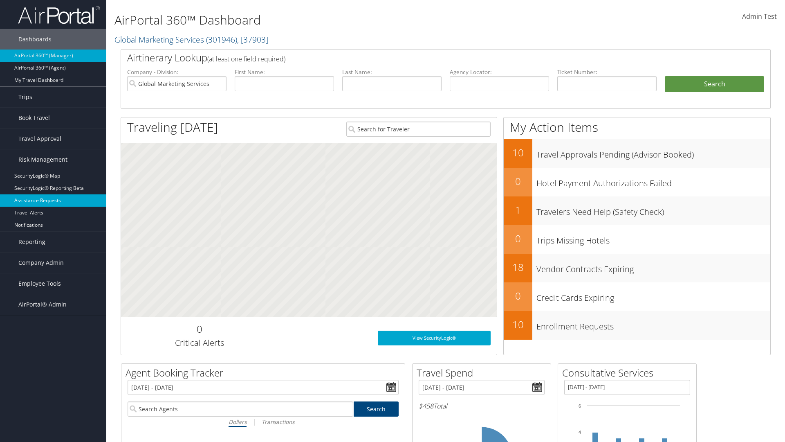 Image resolution: width=785 pixels, height=442 pixels. I want to click on span: Dashboards, so click(35, 39).